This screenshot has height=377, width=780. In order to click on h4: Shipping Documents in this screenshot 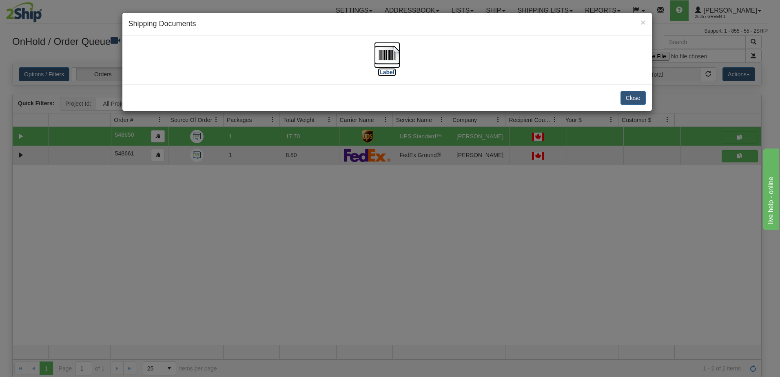, I will do `click(387, 24)`.